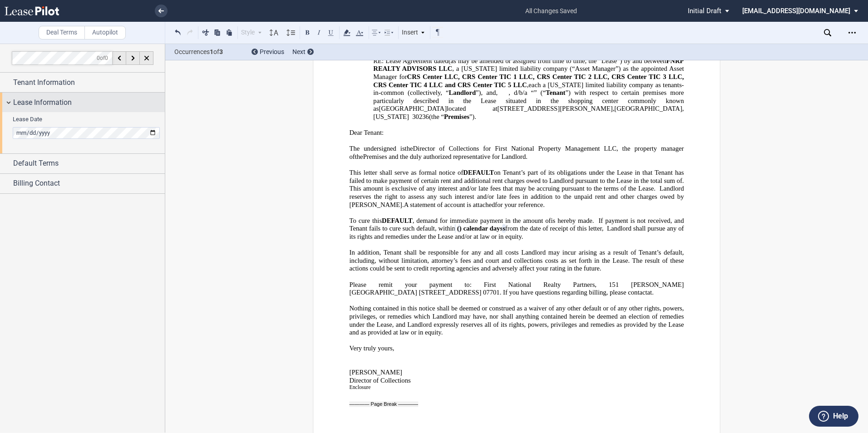 Image resolution: width=868 pixels, height=433 pixels. Describe the element at coordinates (428, 92) in the screenshot. I see `span: (collectively, “` at that location.